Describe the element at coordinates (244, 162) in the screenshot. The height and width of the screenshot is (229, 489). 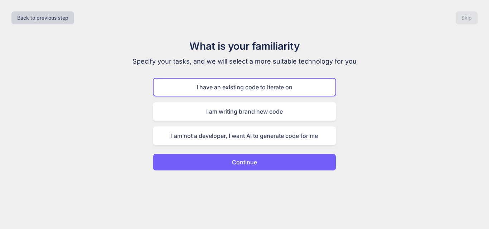
I see `p: Continue` at that location.